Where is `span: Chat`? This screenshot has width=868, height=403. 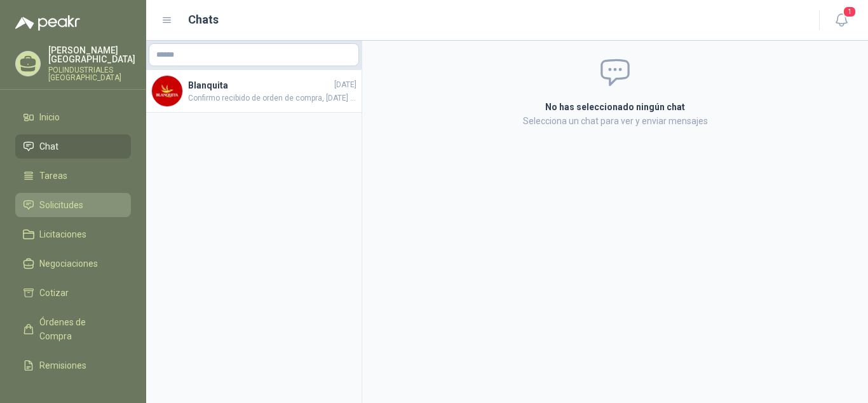
span: Chat is located at coordinates (49, 146).